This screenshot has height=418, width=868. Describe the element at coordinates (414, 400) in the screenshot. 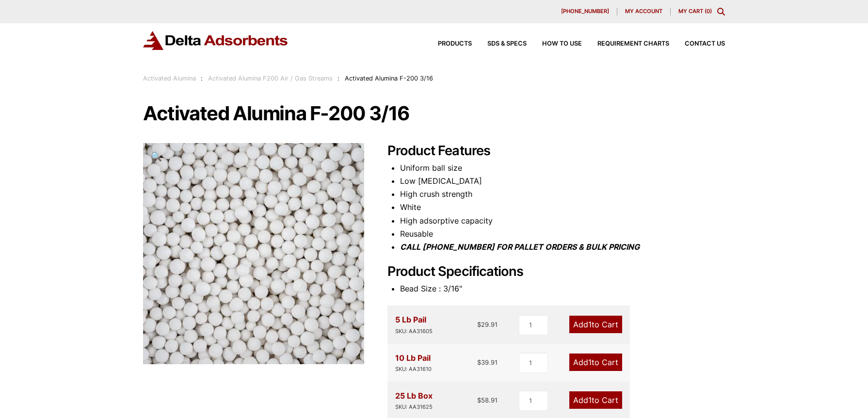

I see `div: 25 Lb Box` at that location.